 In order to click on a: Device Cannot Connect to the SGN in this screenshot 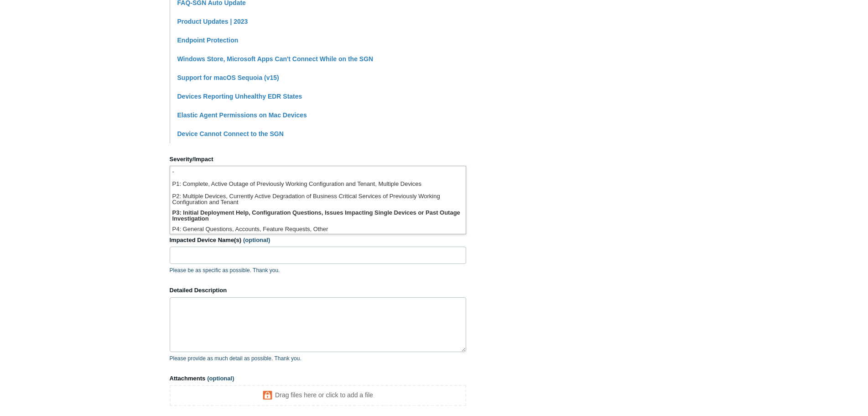, I will do `click(231, 134)`.